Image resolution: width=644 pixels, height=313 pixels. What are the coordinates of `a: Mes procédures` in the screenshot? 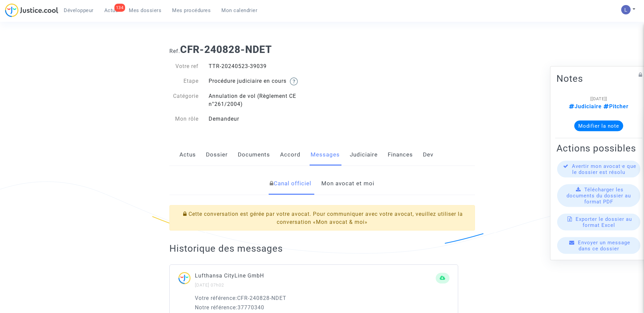 It's located at (191, 10).